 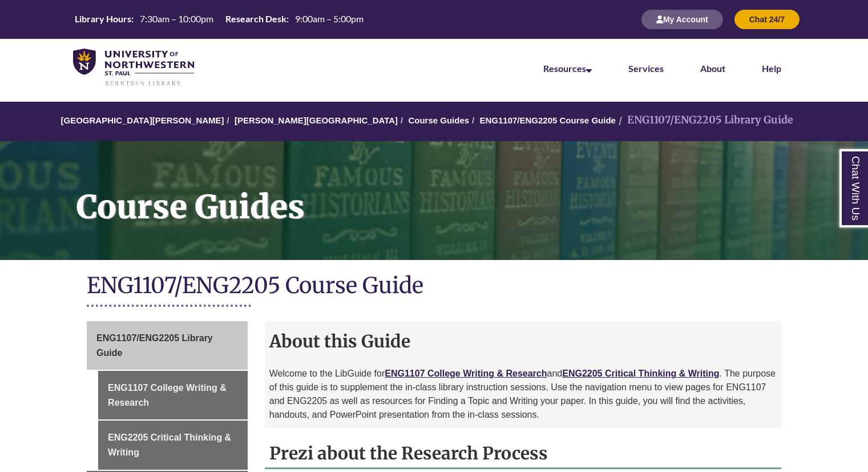 What do you see at coordinates (771, 68) in the screenshot?
I see `a: Help` at bounding box center [771, 68].